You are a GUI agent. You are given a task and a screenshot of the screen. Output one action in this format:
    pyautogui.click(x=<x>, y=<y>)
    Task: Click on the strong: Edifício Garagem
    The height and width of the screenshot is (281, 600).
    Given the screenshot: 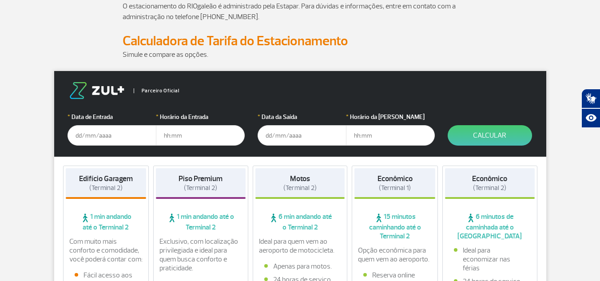 What is the action you would take?
    pyautogui.click(x=106, y=179)
    